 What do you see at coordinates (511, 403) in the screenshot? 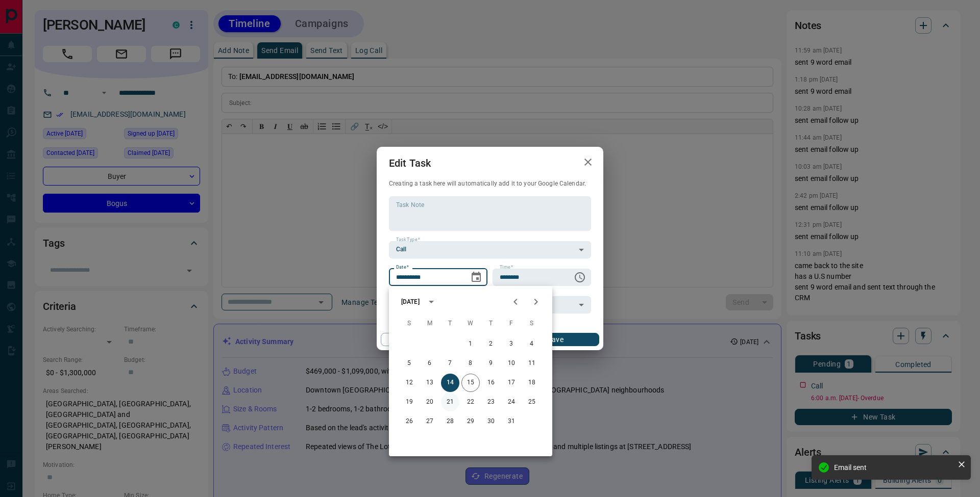
I see `button: 24` at bounding box center [511, 403].